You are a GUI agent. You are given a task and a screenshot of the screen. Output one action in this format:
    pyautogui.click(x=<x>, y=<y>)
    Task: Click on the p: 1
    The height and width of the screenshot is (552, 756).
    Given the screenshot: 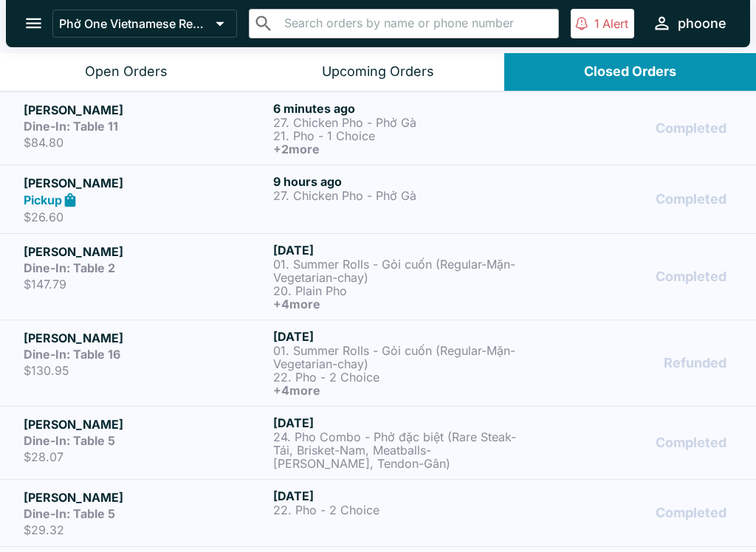 What is the action you would take?
    pyautogui.click(x=597, y=24)
    